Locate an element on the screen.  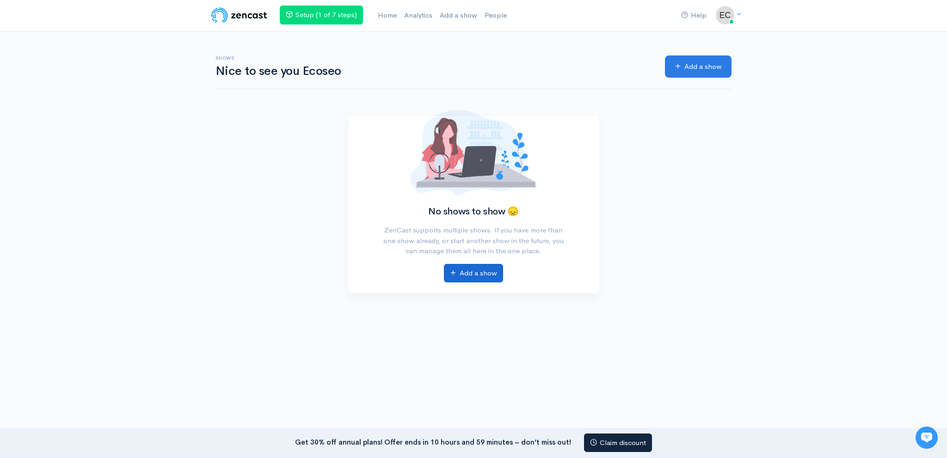
p: Find an answer quickly is located at coordinates (92, 164).